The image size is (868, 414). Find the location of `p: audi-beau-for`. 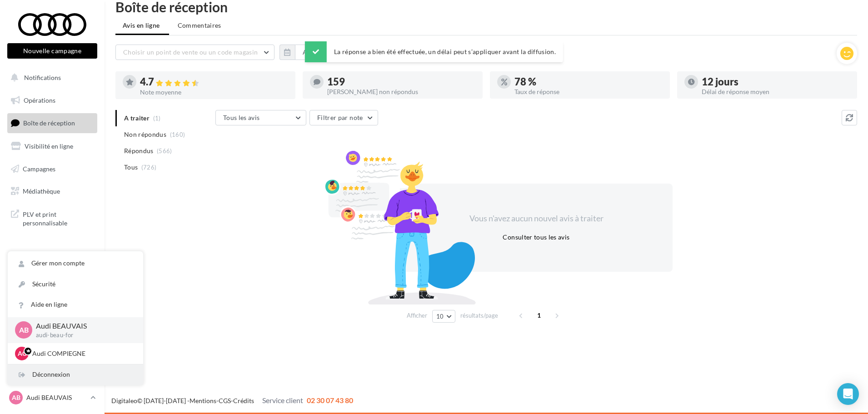

p: audi-beau-for is located at coordinates (82, 335).